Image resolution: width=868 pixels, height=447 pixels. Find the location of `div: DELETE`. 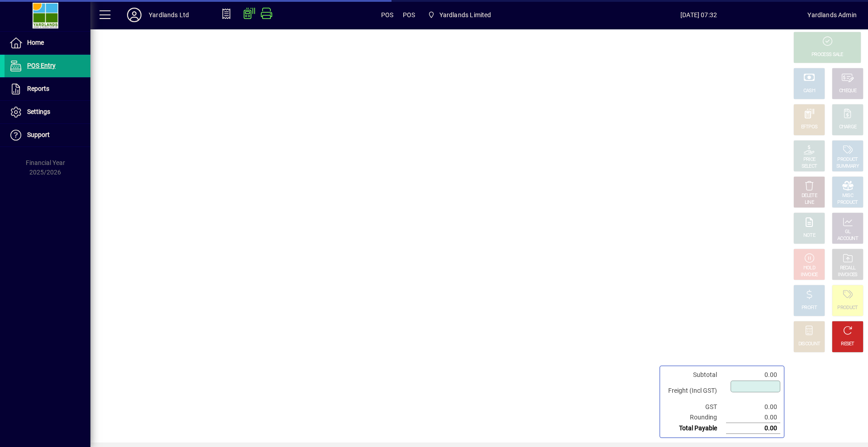

div: DELETE is located at coordinates (809, 196).